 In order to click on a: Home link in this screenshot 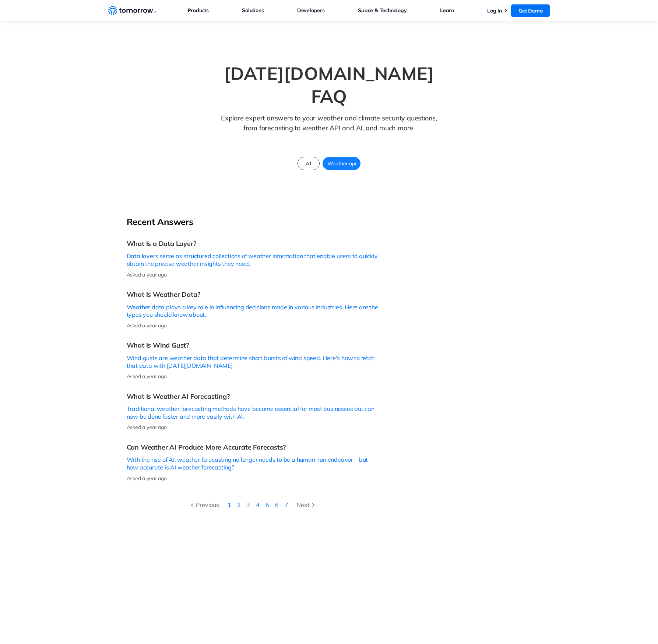, I will do `click(133, 11)`.